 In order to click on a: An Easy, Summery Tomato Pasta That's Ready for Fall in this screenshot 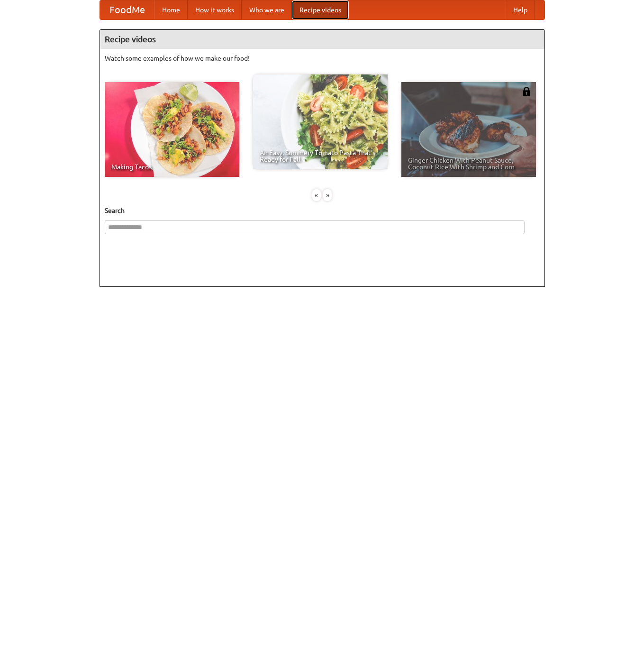, I will do `click(320, 122)`.